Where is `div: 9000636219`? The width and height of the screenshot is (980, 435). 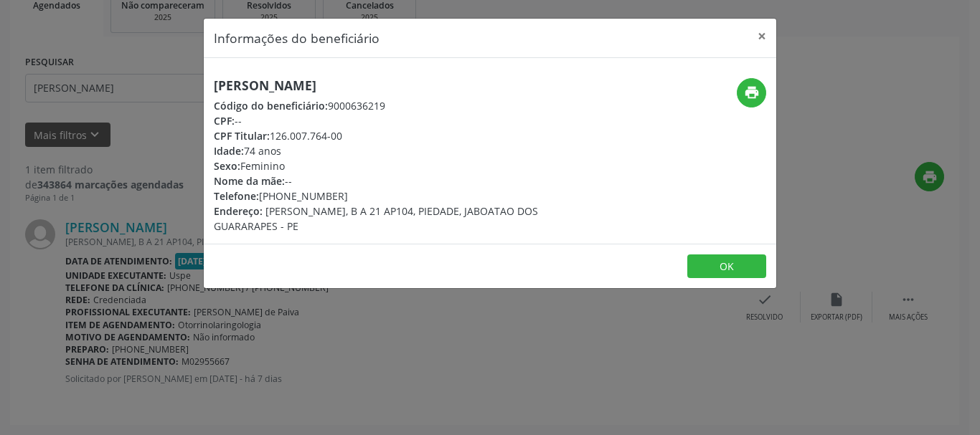
div: 9000636219 is located at coordinates (394, 105).